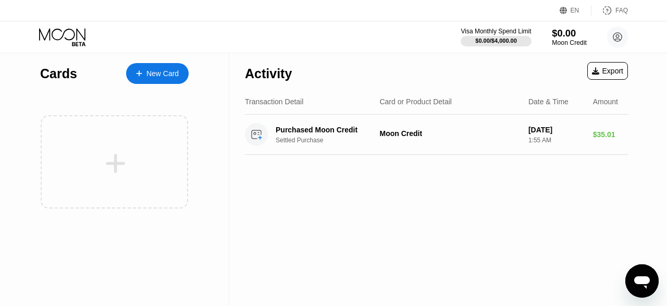 This screenshot has height=306, width=667. What do you see at coordinates (328, 130) in the screenshot?
I see `div: Purchased Moon Credit` at bounding box center [328, 130].